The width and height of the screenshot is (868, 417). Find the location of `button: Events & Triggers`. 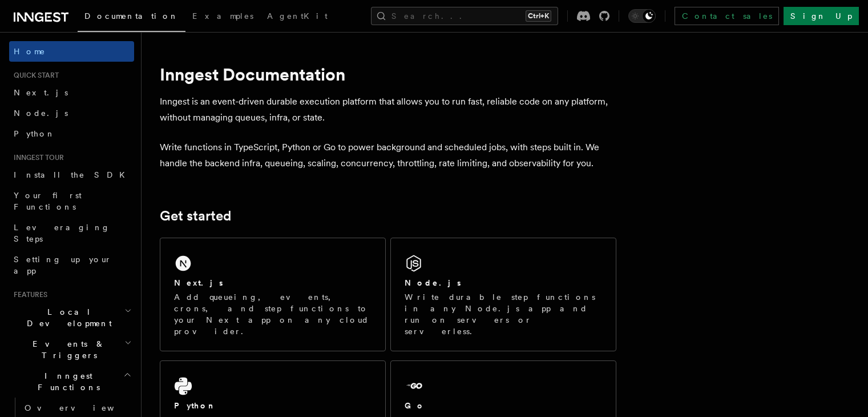

button: Events & Triggers is located at coordinates (72, 349).